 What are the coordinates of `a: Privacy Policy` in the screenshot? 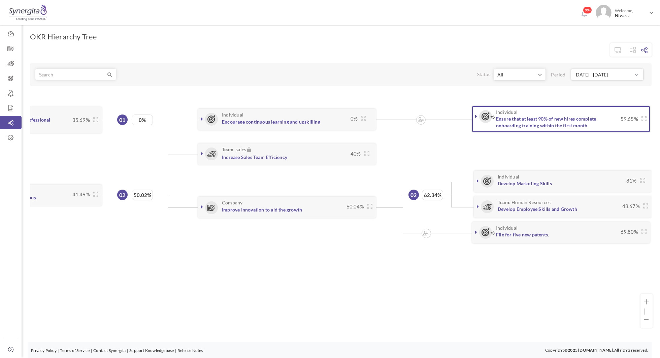 It's located at (44, 350).